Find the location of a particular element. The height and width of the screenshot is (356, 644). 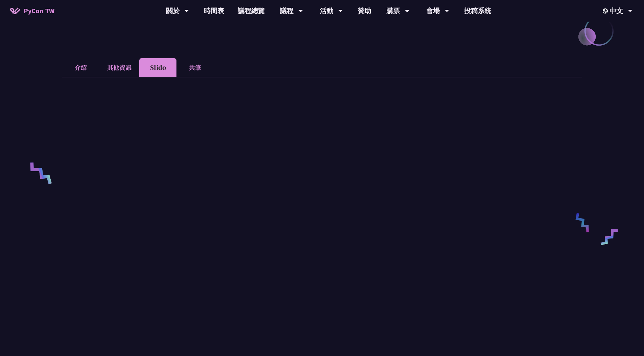

li: Slido is located at coordinates (158, 67).